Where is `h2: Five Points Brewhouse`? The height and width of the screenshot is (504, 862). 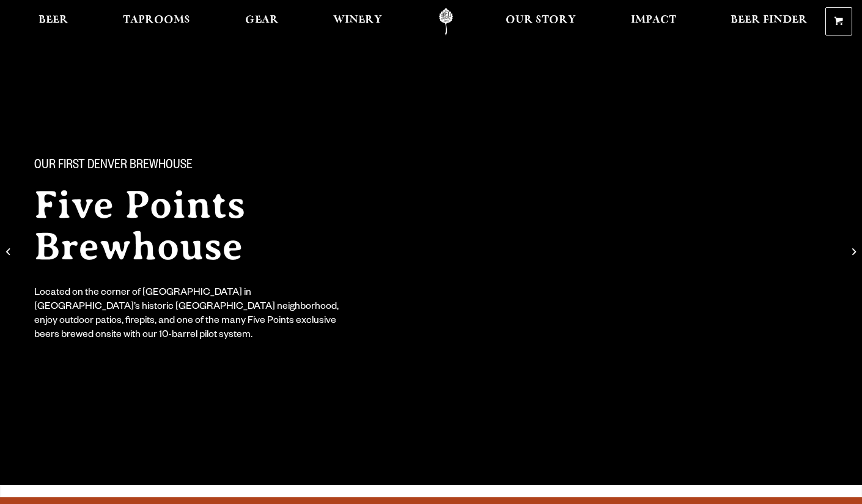
h2: Five Points Brewhouse is located at coordinates (225, 226).